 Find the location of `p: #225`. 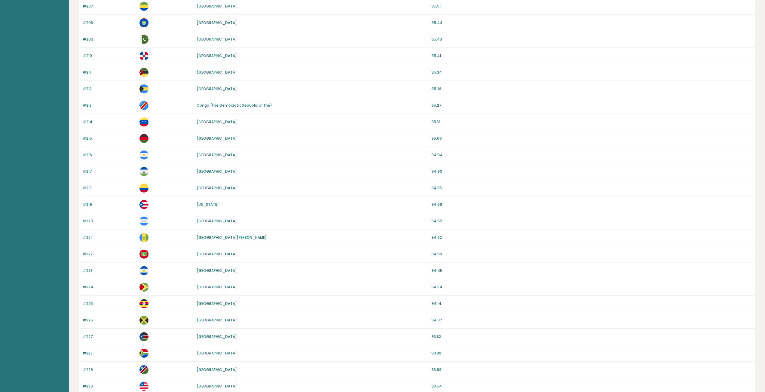

p: #225 is located at coordinates (109, 304).